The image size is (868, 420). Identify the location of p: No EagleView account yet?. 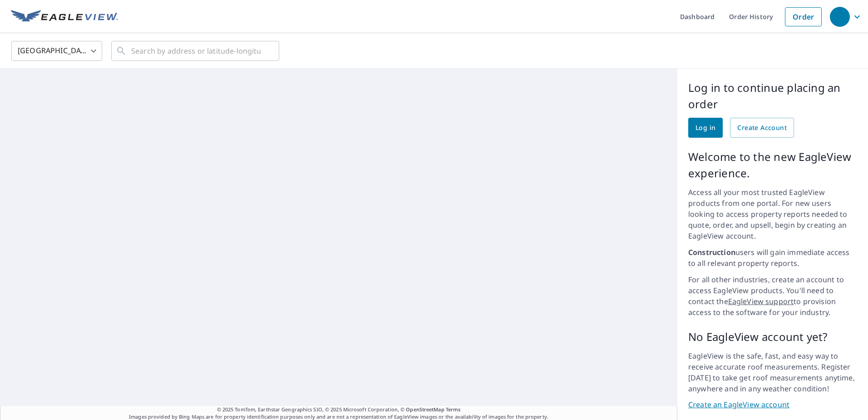
(773, 336).